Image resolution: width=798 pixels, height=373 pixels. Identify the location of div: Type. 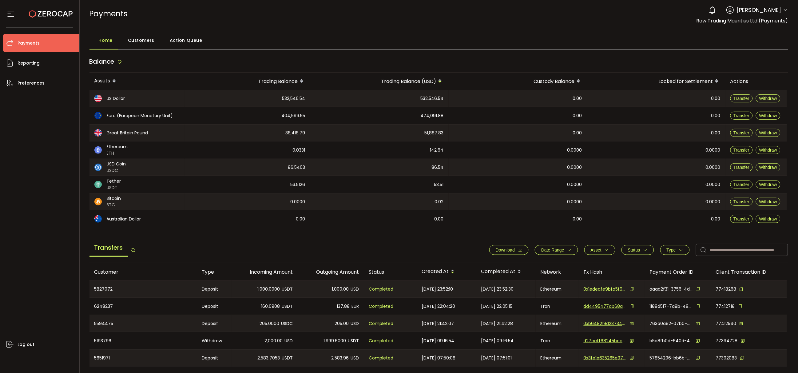
(214, 272).